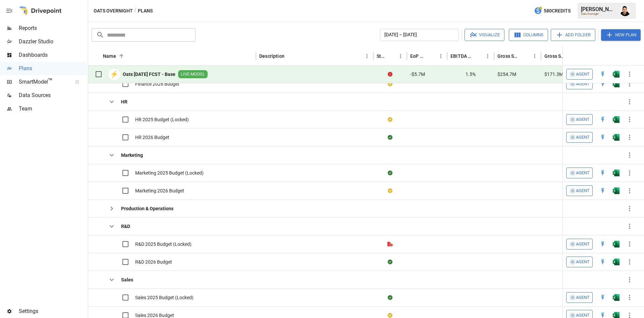 This screenshot has height=318, width=644. I want to click on span: Marketing 2026 Budget, so click(160, 191).